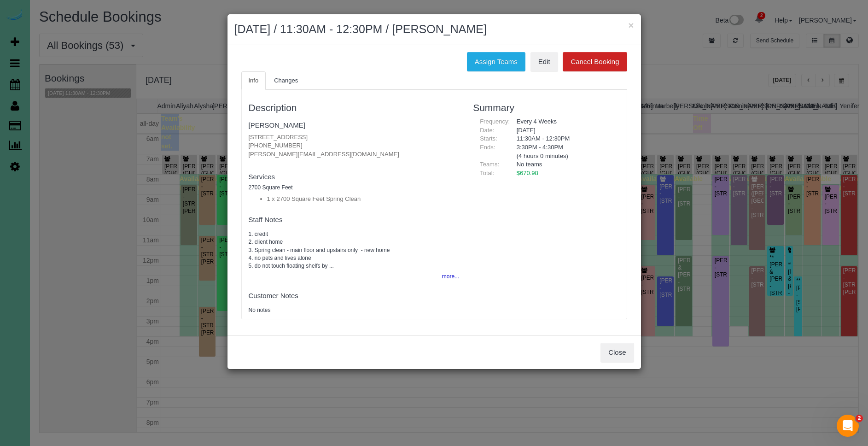 This screenshot has height=446, width=868. Describe the element at coordinates (354, 177) in the screenshot. I see `h4: Services` at that location.